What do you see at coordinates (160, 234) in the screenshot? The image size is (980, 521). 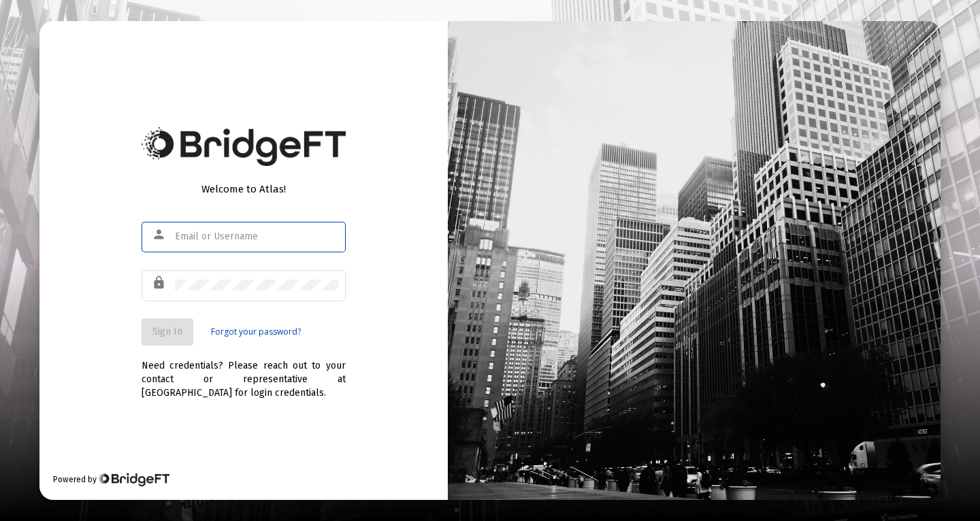 I see `mat-icon: person` at bounding box center [160, 234].